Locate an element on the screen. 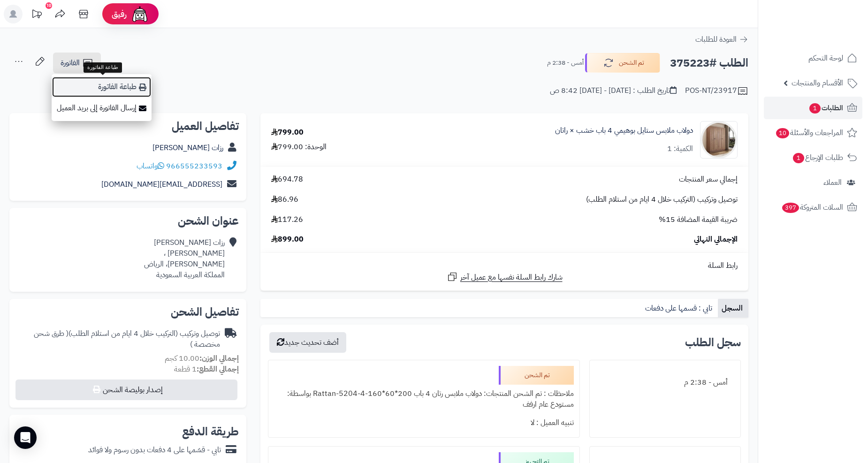 The height and width of the screenshot is (463, 868). span: 86.96 is located at coordinates (285, 200).